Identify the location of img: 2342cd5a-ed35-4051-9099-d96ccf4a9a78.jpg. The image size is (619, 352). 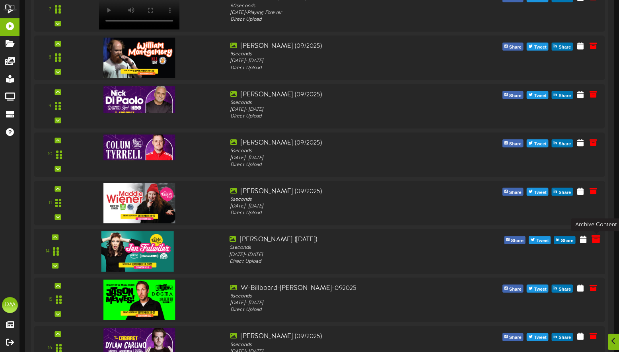
(139, 203).